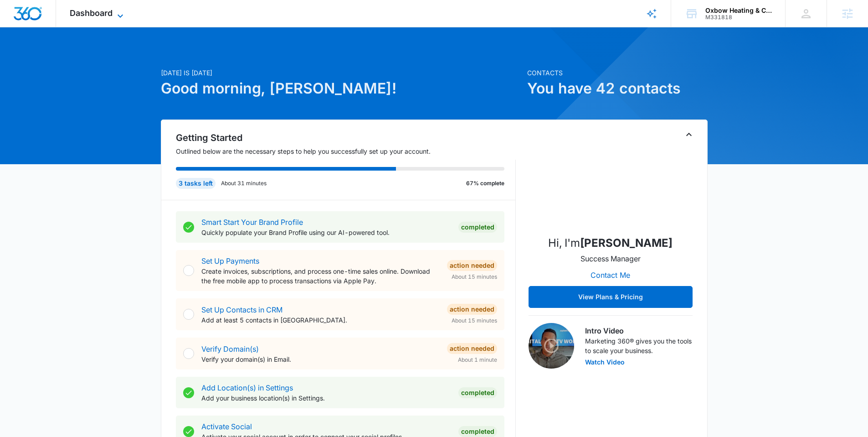 The width and height of the screenshot is (868, 437). Describe the element at coordinates (551, 346) in the screenshot. I see `img: Intro Video` at that location.